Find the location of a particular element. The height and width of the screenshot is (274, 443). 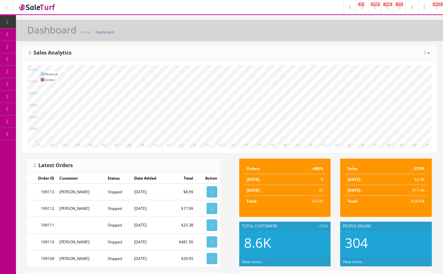

span: 1796 is located at coordinates (388, 4).